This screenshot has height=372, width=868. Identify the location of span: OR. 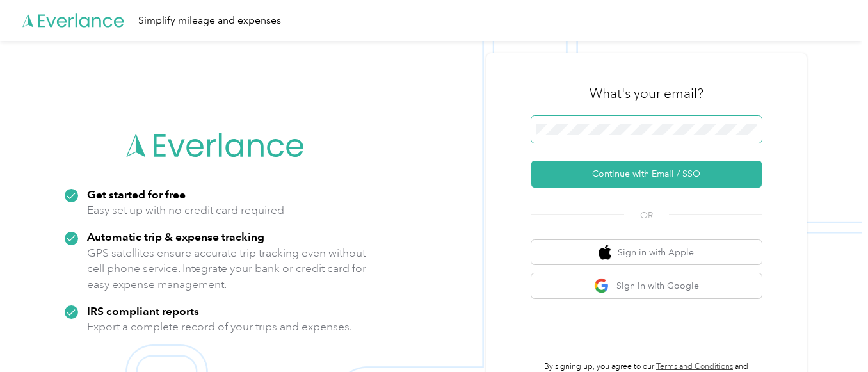
(646, 215).